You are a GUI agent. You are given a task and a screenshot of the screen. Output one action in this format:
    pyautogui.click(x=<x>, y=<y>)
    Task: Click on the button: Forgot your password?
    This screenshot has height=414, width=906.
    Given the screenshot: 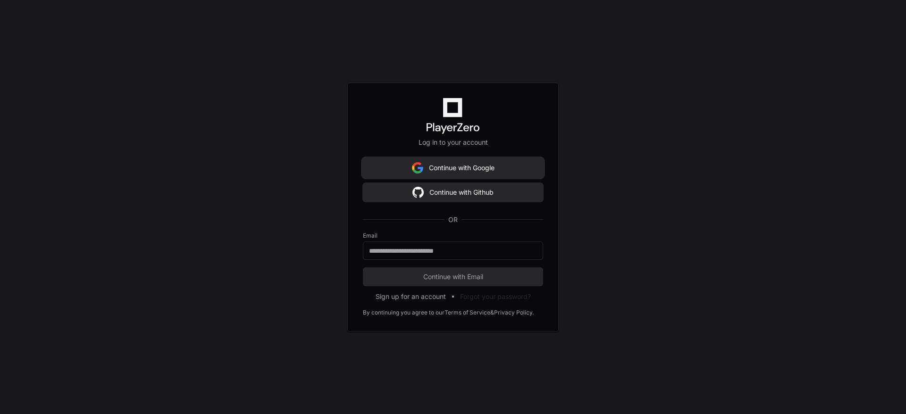 What is the action you would take?
    pyautogui.click(x=495, y=297)
    